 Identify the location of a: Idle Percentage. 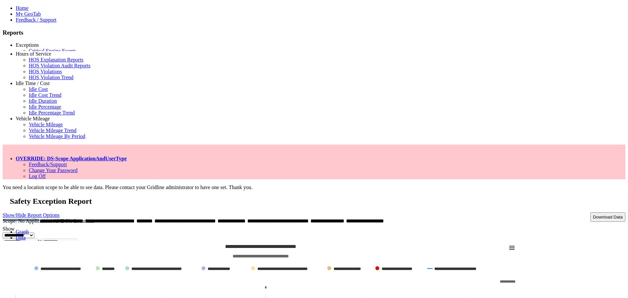
(45, 107).